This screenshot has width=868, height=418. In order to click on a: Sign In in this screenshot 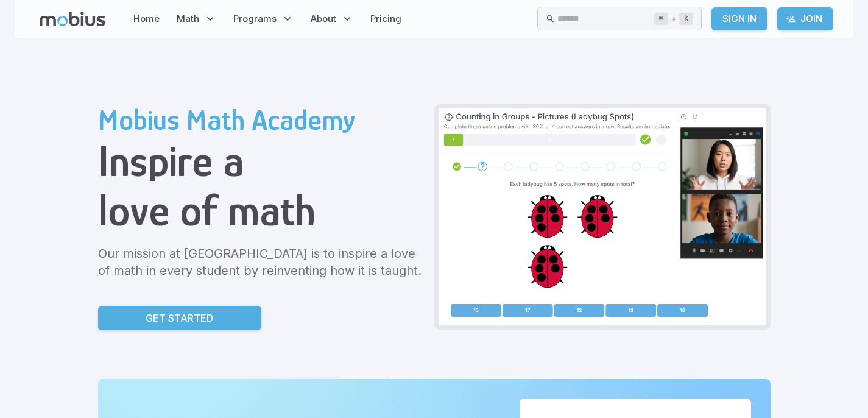, I will do `click(739, 19)`.